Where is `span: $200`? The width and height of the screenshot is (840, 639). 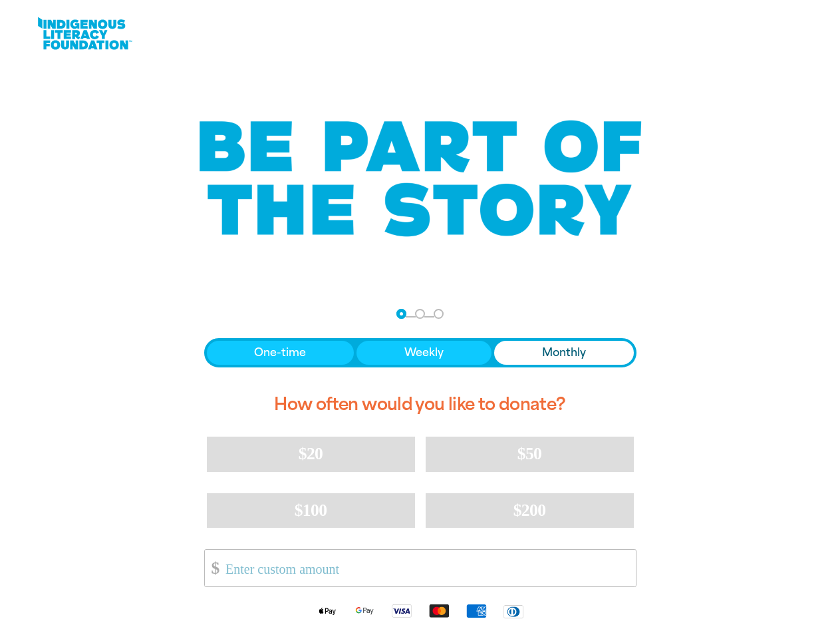 span: $200 is located at coordinates (529, 509).